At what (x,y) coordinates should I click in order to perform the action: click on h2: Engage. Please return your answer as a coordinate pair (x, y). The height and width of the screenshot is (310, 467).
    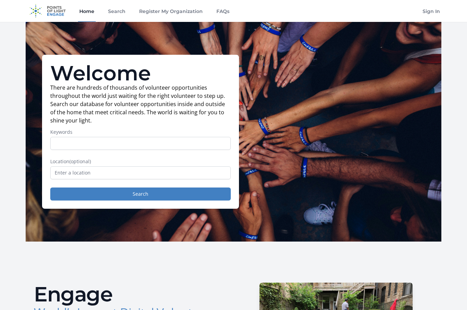
    Looking at the image, I should click on (131, 294).